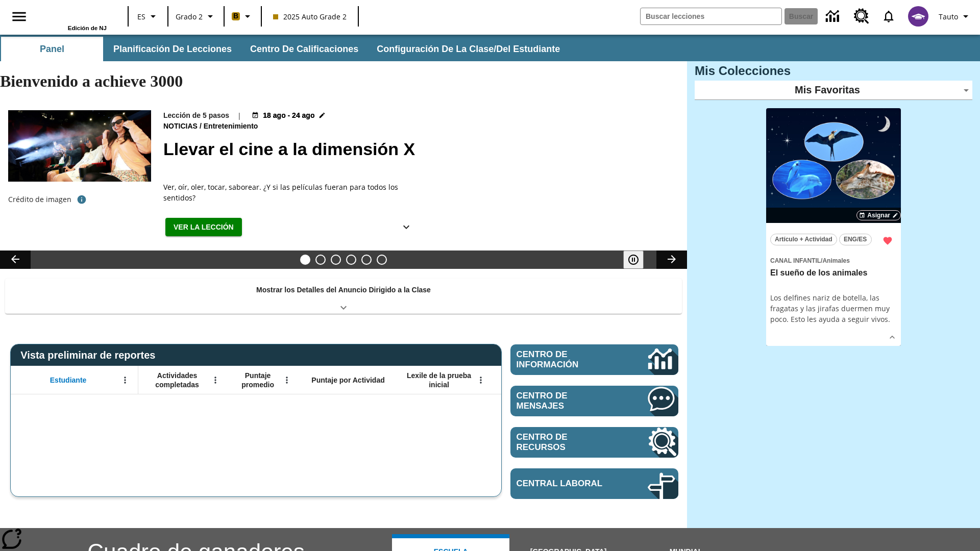 Image resolution: width=980 pixels, height=551 pixels. Describe the element at coordinates (836, 261) in the screenshot. I see `span: Animales` at that location.